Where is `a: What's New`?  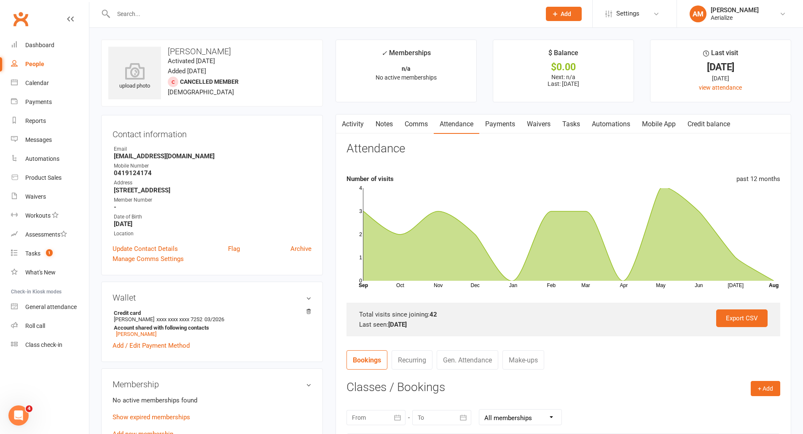 a: What's New is located at coordinates (50, 273).